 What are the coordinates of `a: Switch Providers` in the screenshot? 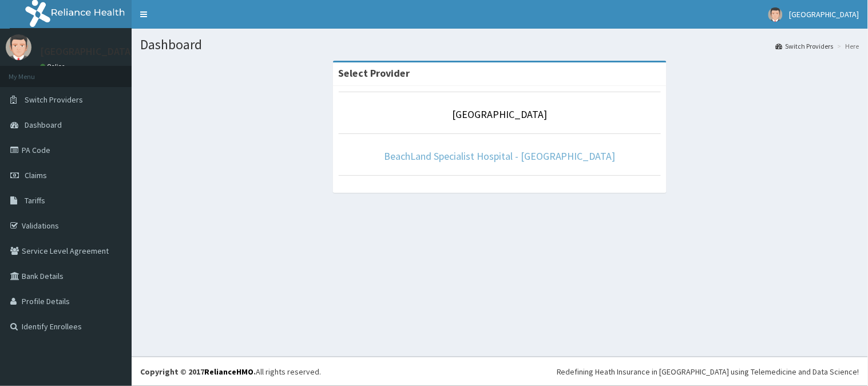 It's located at (805, 46).